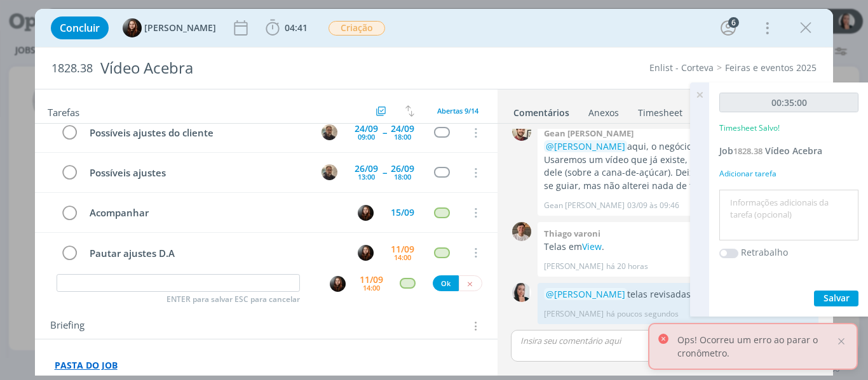 The width and height of the screenshot is (868, 380). What do you see at coordinates (410, 111) in the screenshot?
I see `img: arrow-down-up.svg` at bounding box center [410, 111].